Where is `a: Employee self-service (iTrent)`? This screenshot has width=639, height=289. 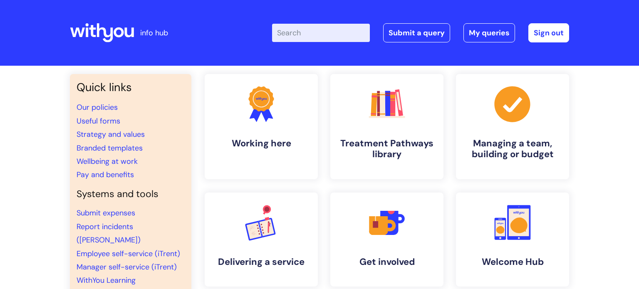
a: Employee self-service (iTrent) is located at coordinates (128, 254).